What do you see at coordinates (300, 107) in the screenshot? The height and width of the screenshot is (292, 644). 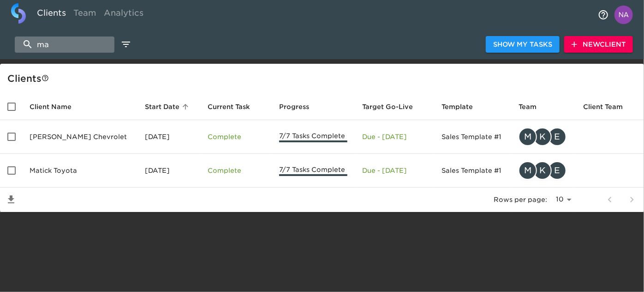 I see `span: Progress` at bounding box center [300, 107].